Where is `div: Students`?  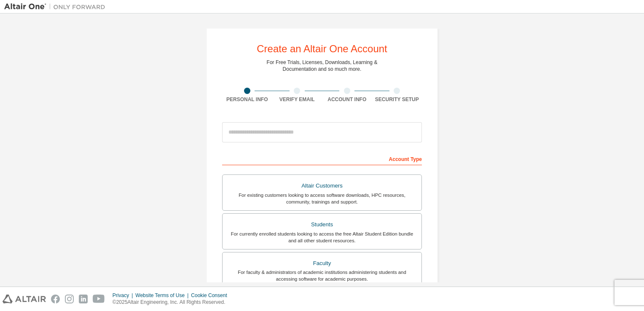
div: Students is located at coordinates (322, 224).